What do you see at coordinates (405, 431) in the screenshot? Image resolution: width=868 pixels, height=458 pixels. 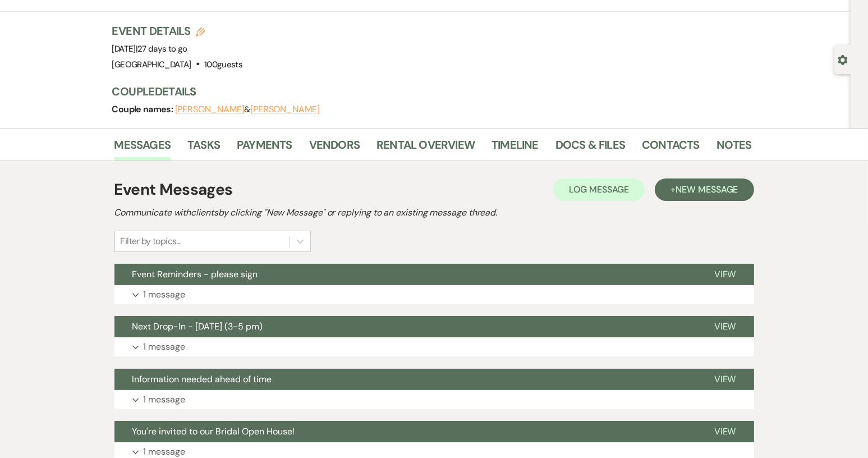 I see `button: You're invited to our Bridal Open House!` at bounding box center [405, 431].